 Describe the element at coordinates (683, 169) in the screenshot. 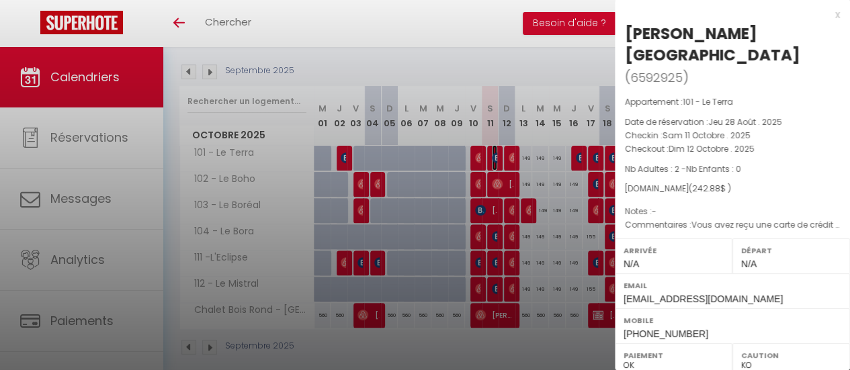

I see `span: Nb Adultes : 2 -` at that location.